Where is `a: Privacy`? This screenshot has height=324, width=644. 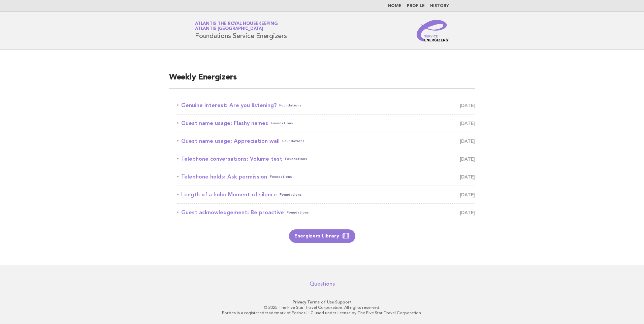 a: Privacy is located at coordinates (300, 302).